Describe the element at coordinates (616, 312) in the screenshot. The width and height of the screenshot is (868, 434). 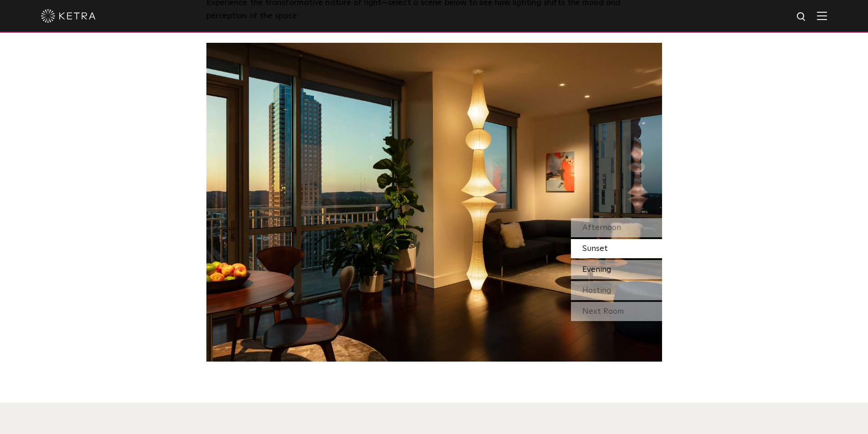
I see `div: Next Room` at that location.